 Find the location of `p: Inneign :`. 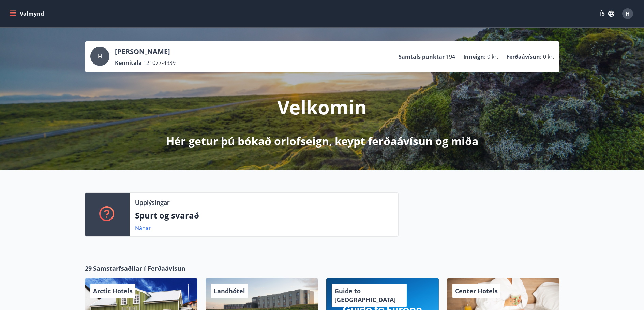

p: Inneign : is located at coordinates (474, 56).